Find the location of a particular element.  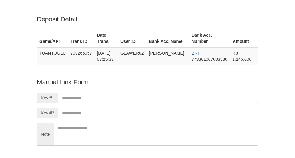

th: User ID is located at coordinates (132, 38).